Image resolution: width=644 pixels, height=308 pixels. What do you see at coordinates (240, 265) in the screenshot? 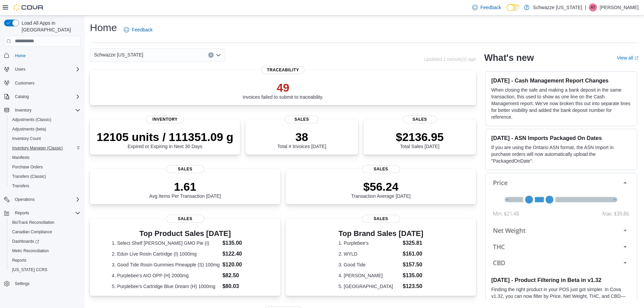
I see `dd: $120.00` at bounding box center [240, 265].